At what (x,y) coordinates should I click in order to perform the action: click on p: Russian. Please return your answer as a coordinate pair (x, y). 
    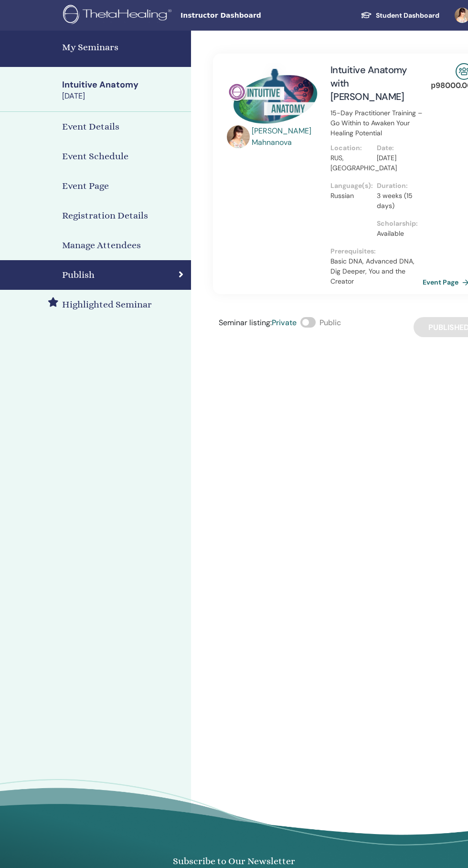
    Looking at the image, I should click on (351, 196).